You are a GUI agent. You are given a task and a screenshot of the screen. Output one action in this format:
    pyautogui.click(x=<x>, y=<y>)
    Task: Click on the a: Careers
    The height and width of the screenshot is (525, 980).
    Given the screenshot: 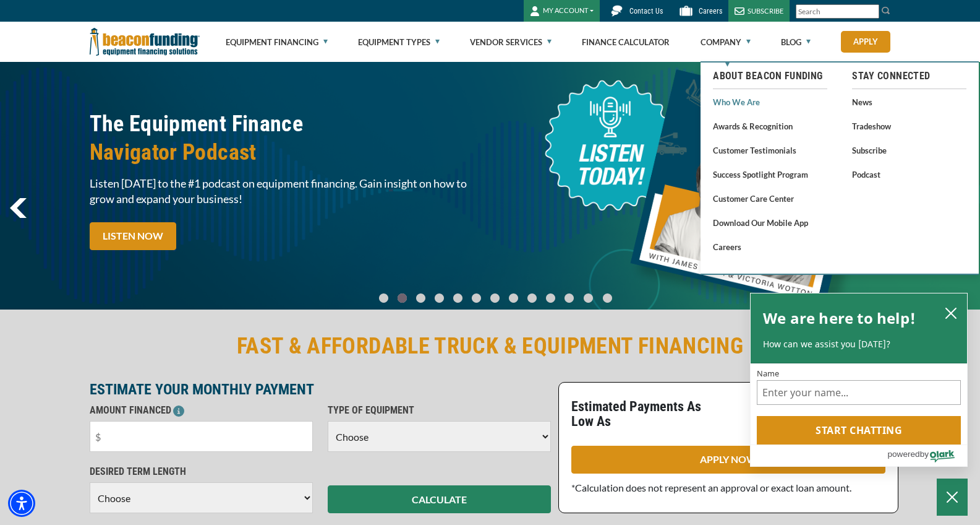 What is the action you would take?
    pyautogui.click(x=770, y=247)
    